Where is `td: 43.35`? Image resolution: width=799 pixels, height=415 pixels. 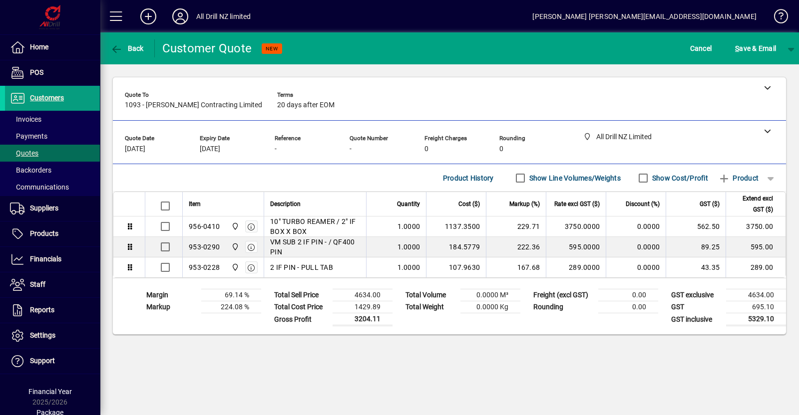
td: 43.35 is located at coordinates (695, 268).